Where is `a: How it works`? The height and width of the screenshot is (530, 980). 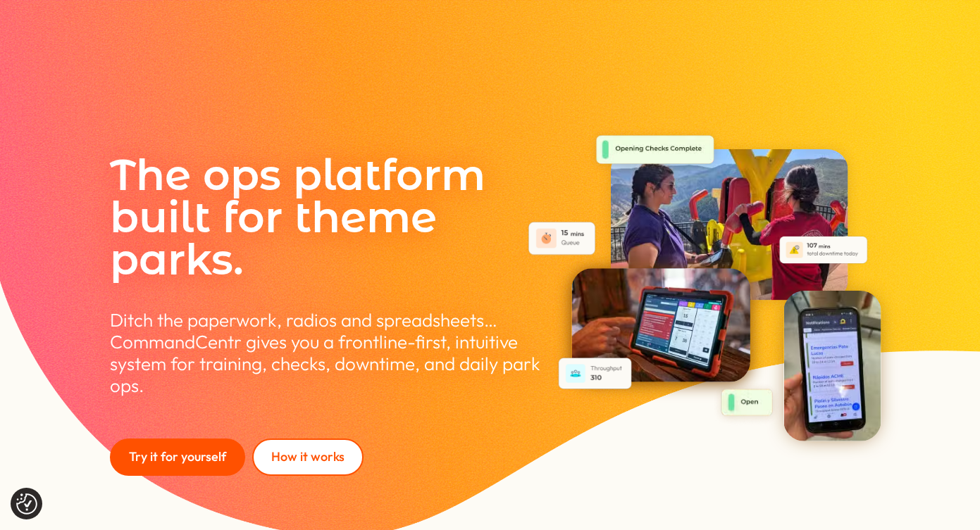 a: How it works is located at coordinates (308, 457).